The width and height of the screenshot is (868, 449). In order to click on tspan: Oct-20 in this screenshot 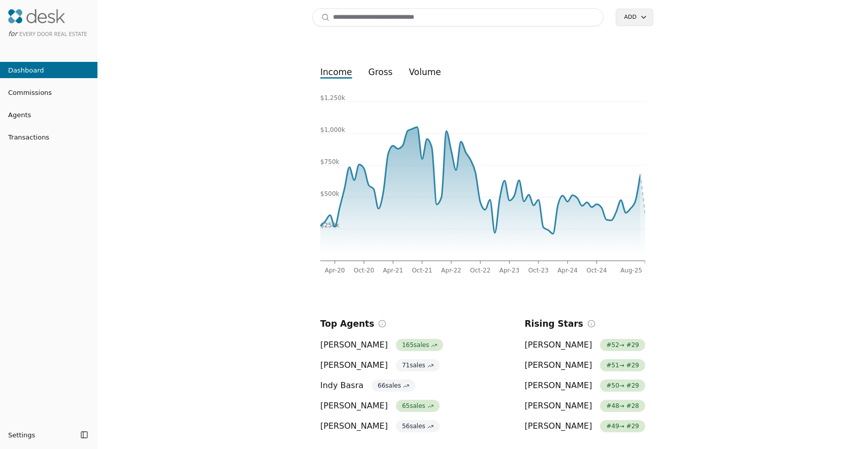, I will do `click(364, 270)`.